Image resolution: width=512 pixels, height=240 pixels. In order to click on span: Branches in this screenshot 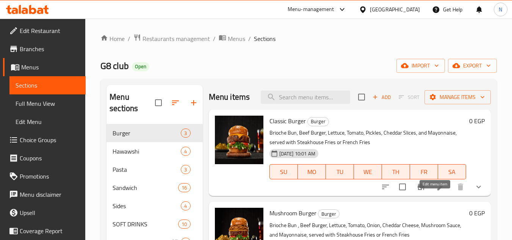, I will do `click(50, 49)`.